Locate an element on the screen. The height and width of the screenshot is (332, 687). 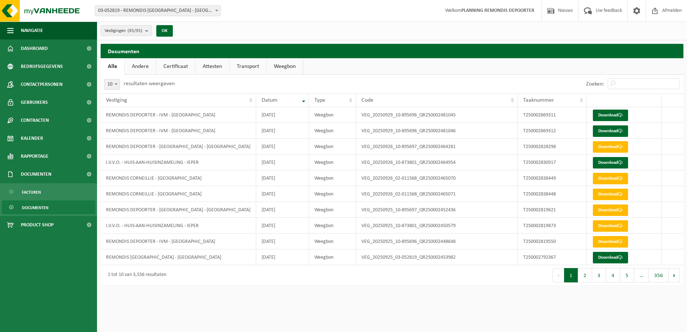
td: VEG_20250925_10-895697_QR250002452436 is located at coordinates (437, 210).